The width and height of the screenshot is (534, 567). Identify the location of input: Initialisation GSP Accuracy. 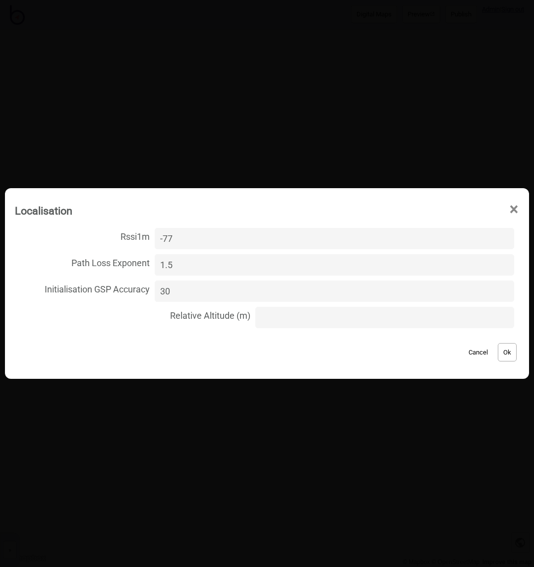
(334, 291).